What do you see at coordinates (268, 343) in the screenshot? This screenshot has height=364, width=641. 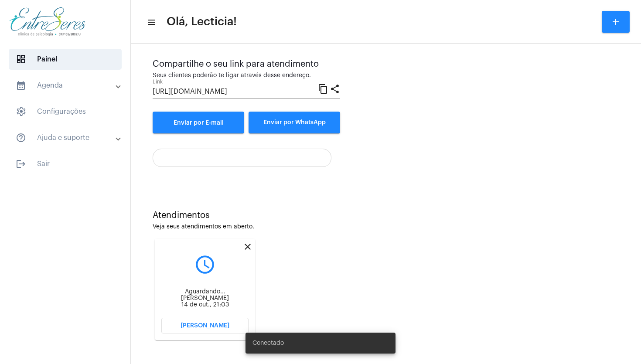 I see `span: Conectado` at bounding box center [268, 343].